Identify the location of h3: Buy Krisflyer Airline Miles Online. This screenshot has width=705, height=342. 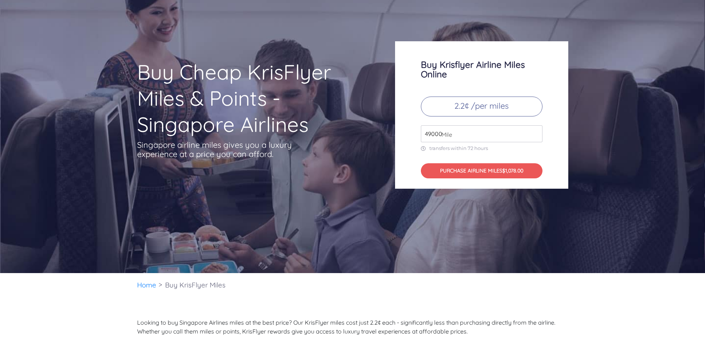
(482, 69).